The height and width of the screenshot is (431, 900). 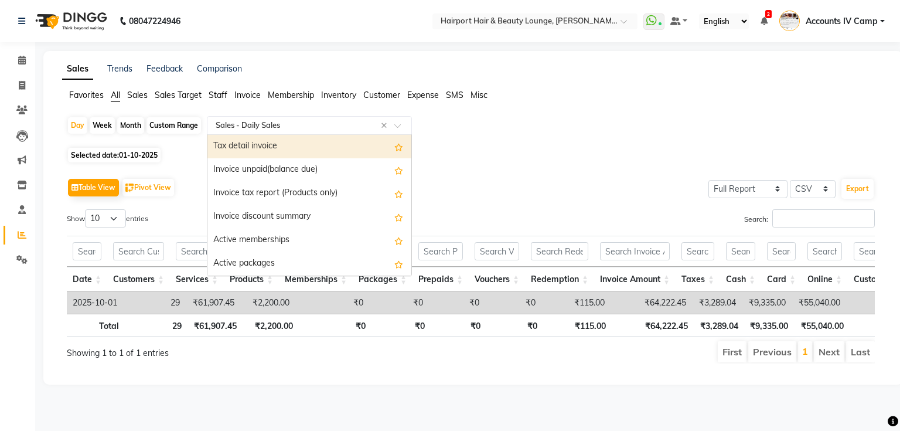 I want to click on div: Custom Range, so click(x=173, y=125).